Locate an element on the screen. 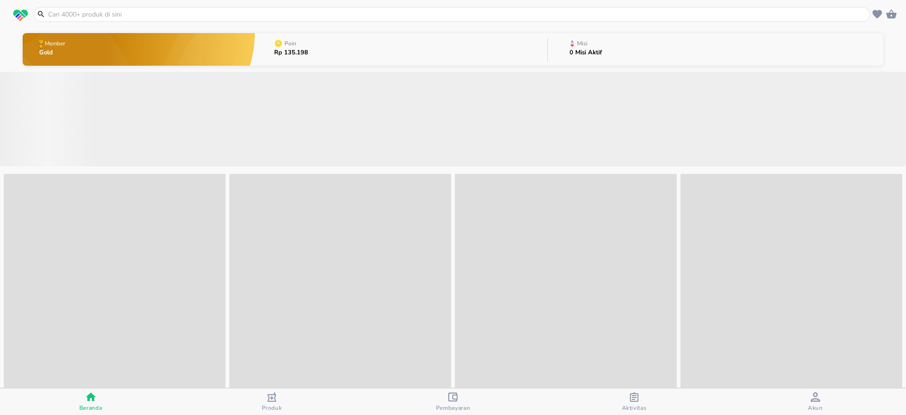  img: logo_swiperx_s.bd005f3b.svg is located at coordinates (20, 16).